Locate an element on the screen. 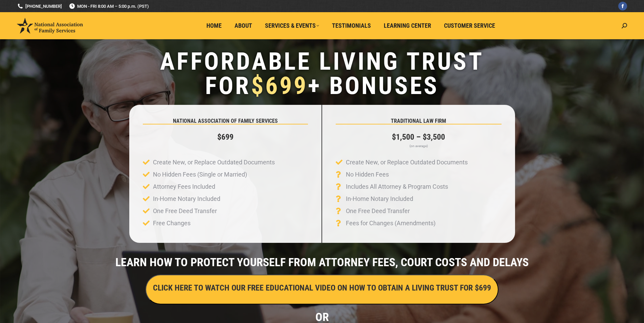 The height and width of the screenshot is (323, 644). span: Attorney Fees Included is located at coordinates (183, 187).